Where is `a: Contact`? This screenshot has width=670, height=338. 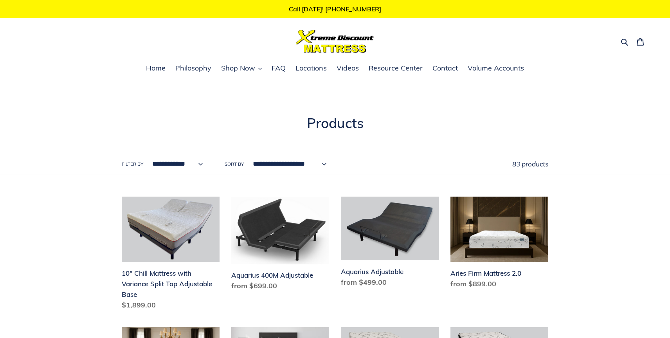 a: Contact is located at coordinates (445, 68).